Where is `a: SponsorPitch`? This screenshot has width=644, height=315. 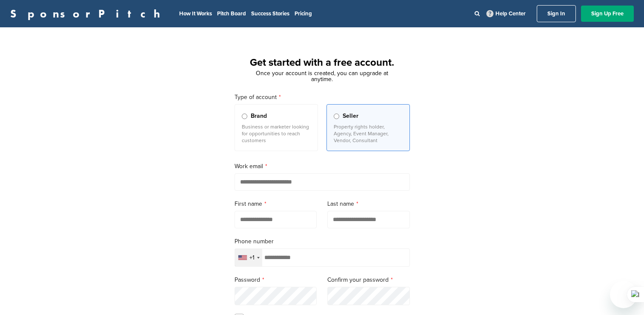 a: SponsorPitch is located at coordinates (88, 14).